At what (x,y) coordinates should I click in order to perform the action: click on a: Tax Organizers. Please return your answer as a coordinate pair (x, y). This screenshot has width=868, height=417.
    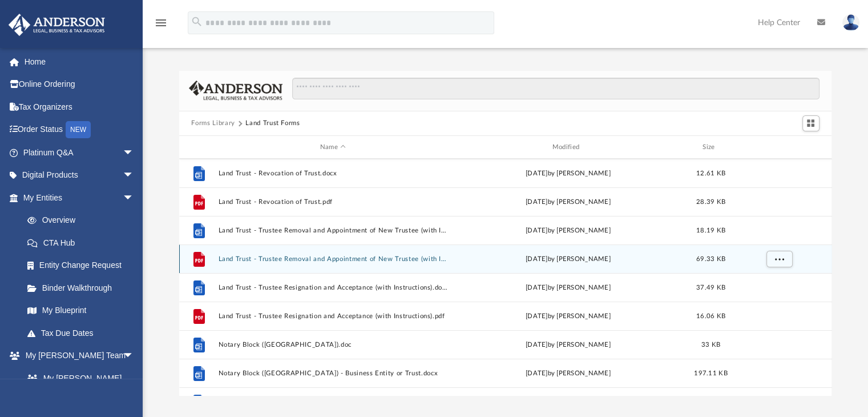
    Looking at the image, I should click on (79, 107).